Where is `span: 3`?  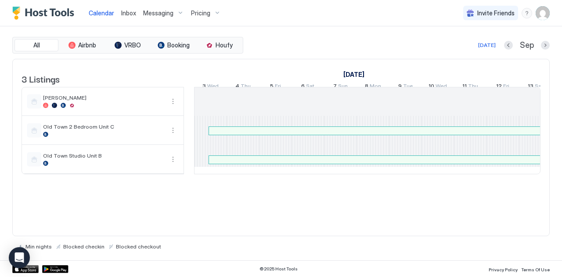 span: 3 is located at coordinates (204, 87).